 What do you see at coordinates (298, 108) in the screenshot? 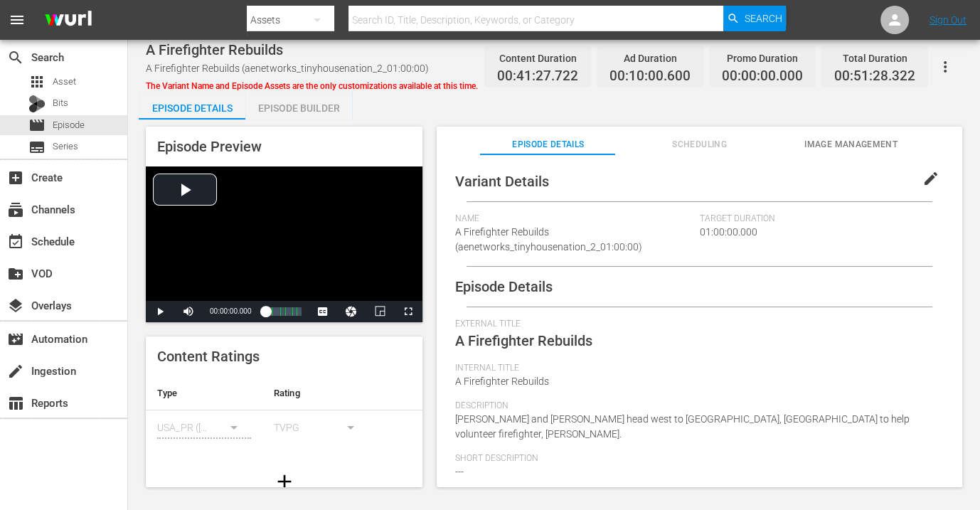
I see `div: Episode Builder` at bounding box center [298, 108].